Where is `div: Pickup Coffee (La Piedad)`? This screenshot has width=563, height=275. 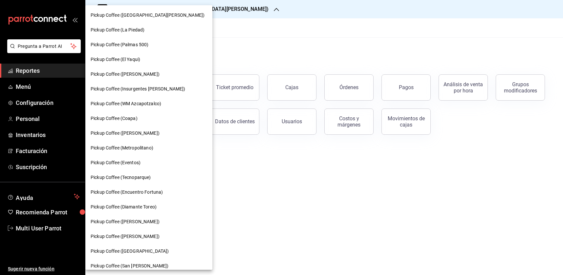 div: Pickup Coffee (La Piedad) is located at coordinates (149, 30).